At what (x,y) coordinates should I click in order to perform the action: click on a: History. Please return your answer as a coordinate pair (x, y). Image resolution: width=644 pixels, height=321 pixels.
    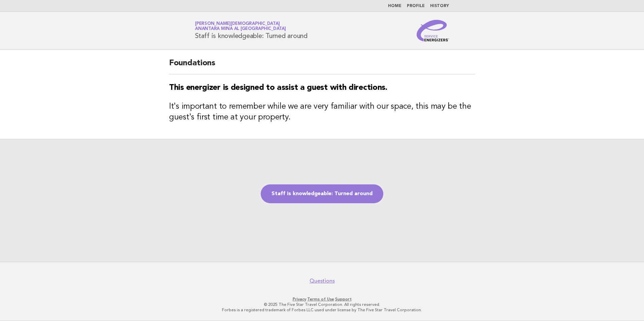
    Looking at the image, I should click on (440, 6).